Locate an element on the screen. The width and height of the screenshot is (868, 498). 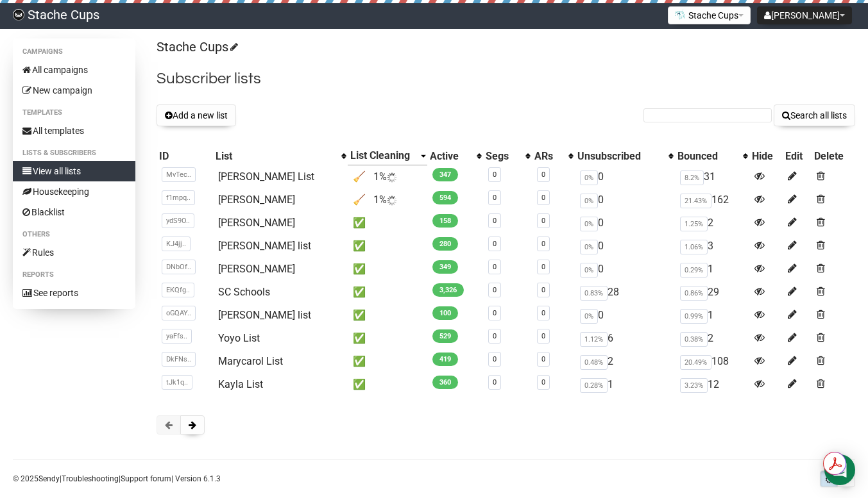
span: 20.49% is located at coordinates (695, 362).